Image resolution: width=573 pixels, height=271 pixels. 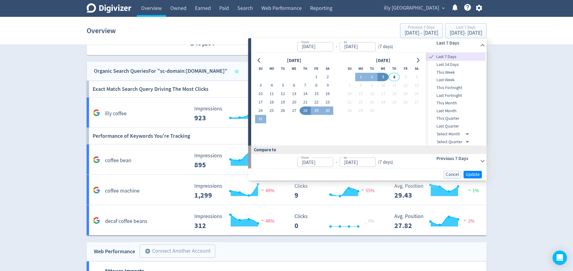 What do you see at coordinates (118, 161) in the screenshot?
I see `h5: coffee bean` at bounding box center [118, 161].